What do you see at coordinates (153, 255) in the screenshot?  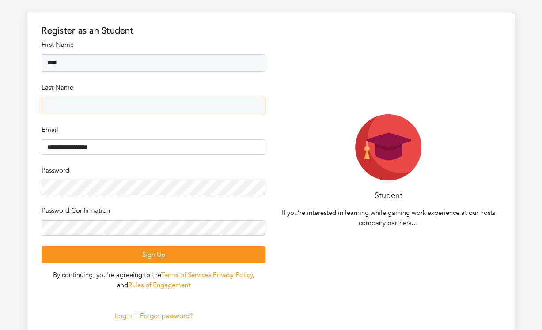 I see `button: Sign Up` at bounding box center [153, 255].